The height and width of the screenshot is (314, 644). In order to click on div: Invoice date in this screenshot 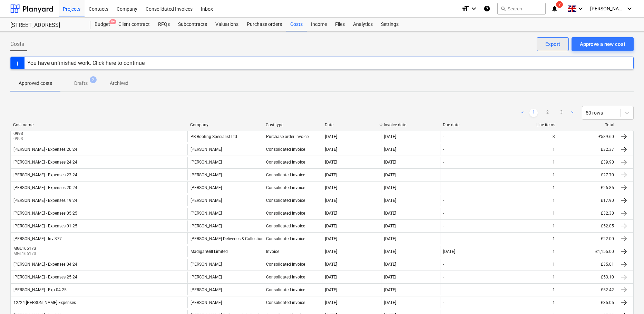, I will do `click(410, 125)`.